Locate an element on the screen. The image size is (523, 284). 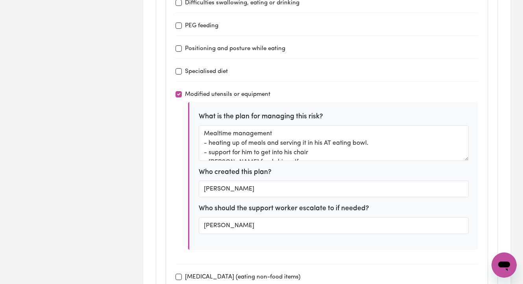
label: Positioning and posture while eating is located at coordinates (235, 49).